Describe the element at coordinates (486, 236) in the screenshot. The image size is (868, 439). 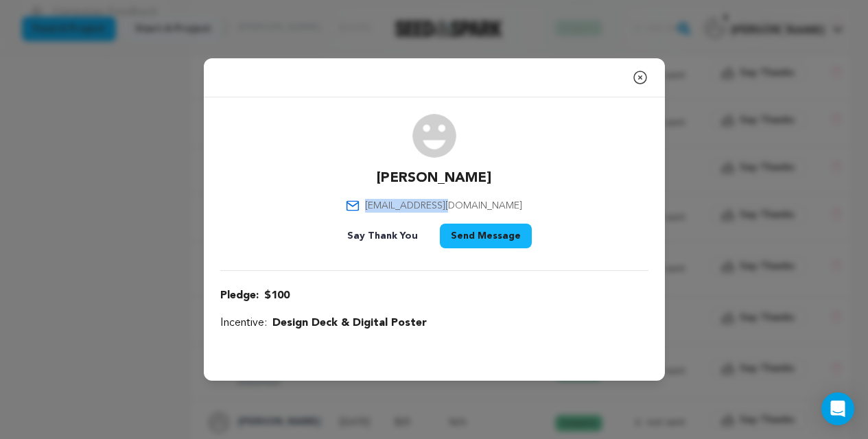
I see `button: Send Message` at that location.